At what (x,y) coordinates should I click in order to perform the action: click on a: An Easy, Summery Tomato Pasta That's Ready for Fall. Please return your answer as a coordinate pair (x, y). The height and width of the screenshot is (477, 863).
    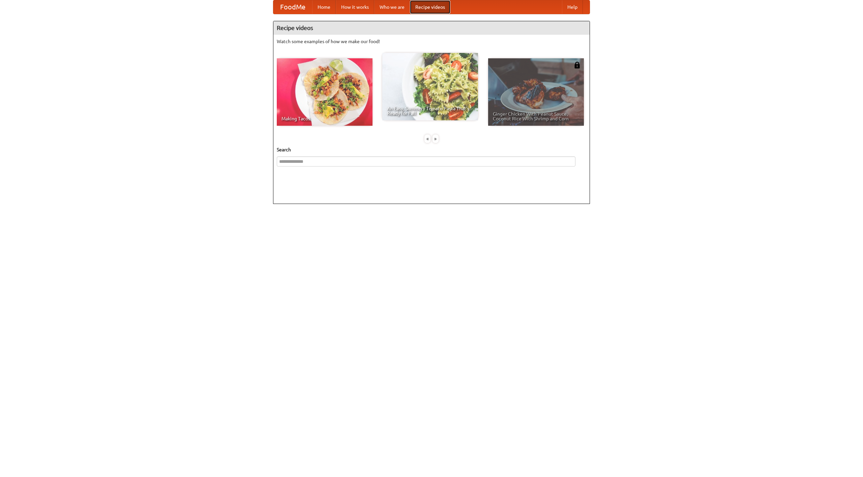
    Looking at the image, I should click on (430, 87).